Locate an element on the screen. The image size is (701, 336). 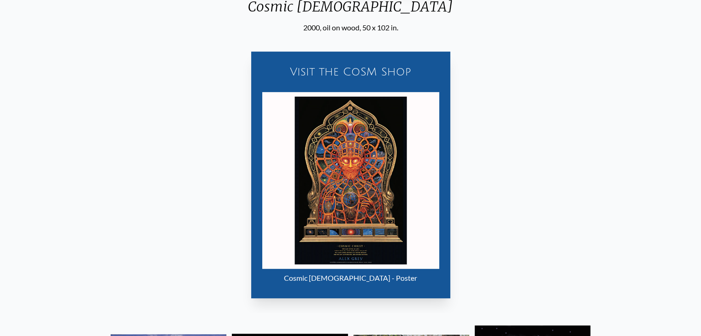
a: Visit the CoSM Shop is located at coordinates (351, 72).